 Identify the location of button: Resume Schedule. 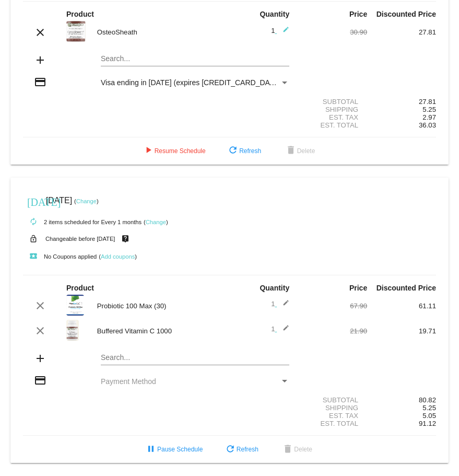
(174, 151).